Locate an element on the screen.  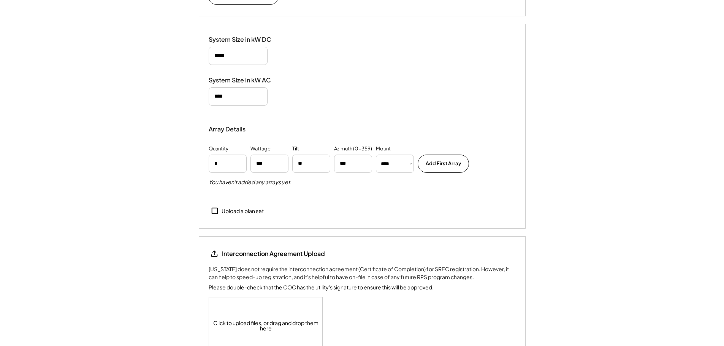
div: Tilt is located at coordinates (296, 149).